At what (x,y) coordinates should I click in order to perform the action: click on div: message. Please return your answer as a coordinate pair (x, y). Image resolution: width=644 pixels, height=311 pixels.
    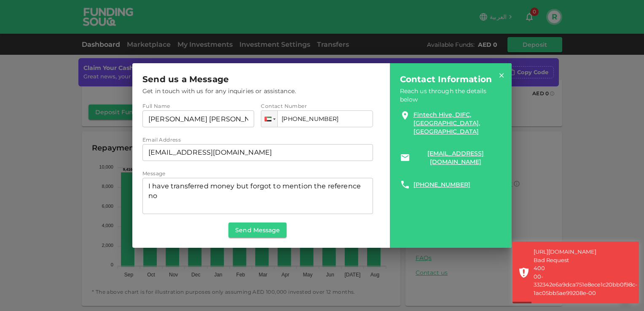
    Looking at the image, I should click on (257, 196).